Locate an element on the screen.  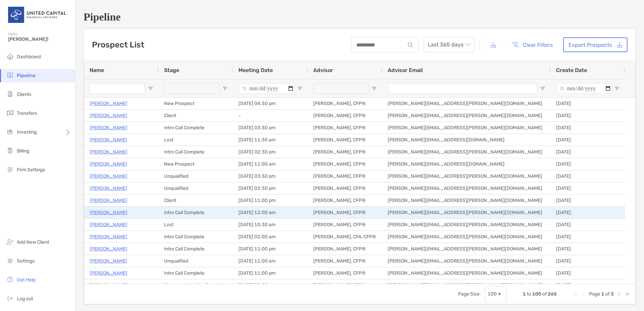
div: New Prospect is located at coordinates (195, 104).